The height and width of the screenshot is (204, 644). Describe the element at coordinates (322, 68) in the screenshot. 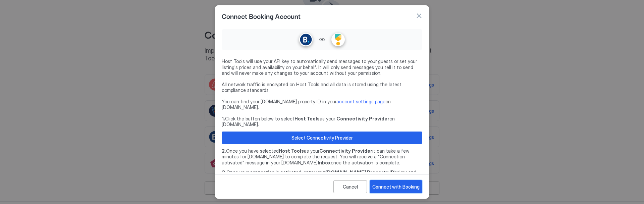

I see `span: Host Tools will use your API key to automatically send messages to your guests or set your listin...` at that location.